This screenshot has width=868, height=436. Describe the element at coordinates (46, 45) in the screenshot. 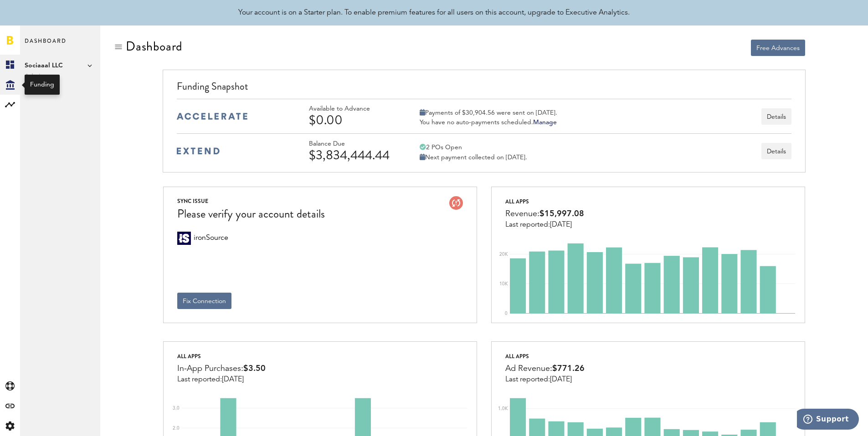

I see `span: Dashboard` at that location.